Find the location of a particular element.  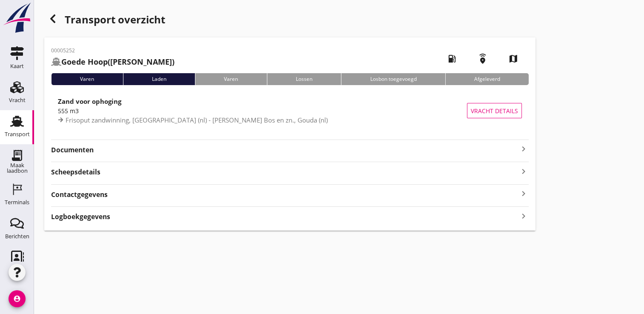

div: Lossen is located at coordinates (304, 79).